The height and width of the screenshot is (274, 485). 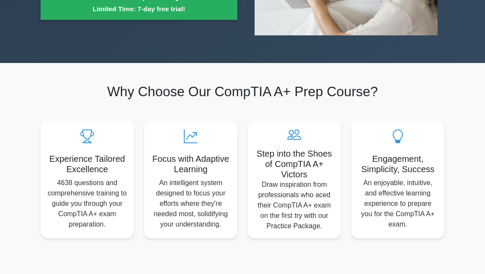 I want to click on h5: Step into the Shoes of CompTIA A+ Victors, so click(x=295, y=164).